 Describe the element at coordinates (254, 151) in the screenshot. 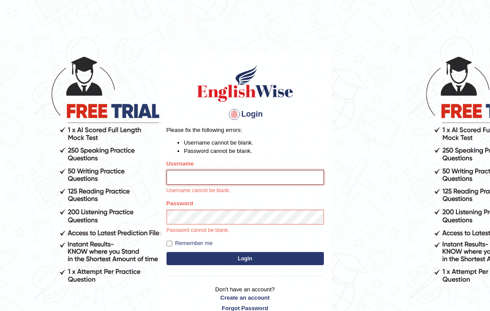

I see `li: Password cannot be blank.` at that location.